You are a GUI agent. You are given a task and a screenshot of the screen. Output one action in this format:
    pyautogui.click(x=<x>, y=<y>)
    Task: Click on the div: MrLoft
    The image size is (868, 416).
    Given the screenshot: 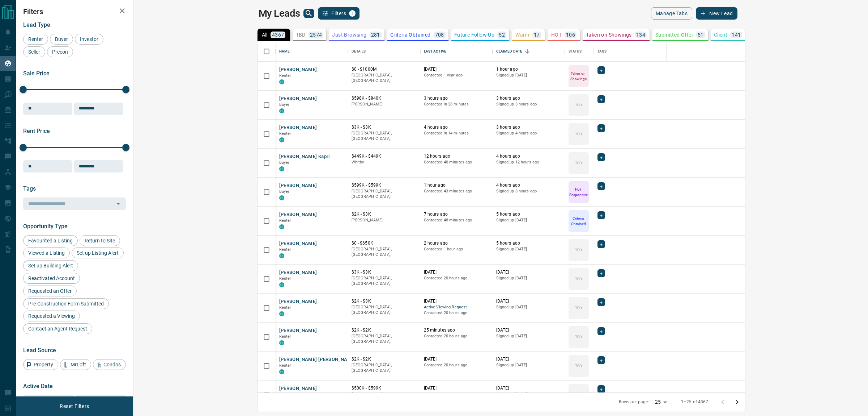 What is the action you would take?
    pyautogui.click(x=76, y=365)
    